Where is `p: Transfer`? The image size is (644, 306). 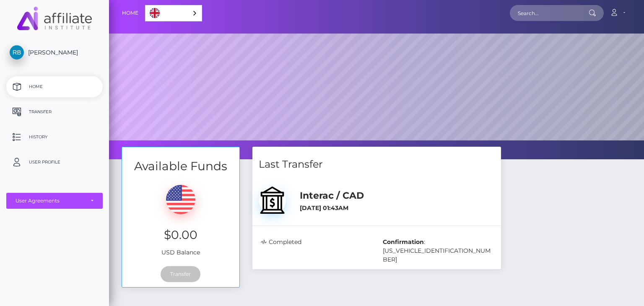
p: Transfer is located at coordinates (55, 112).